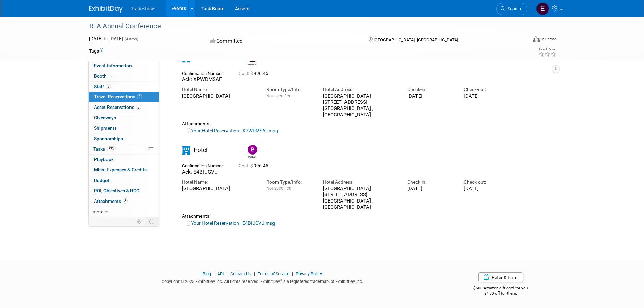 The image size is (644, 308). Describe the element at coordinates (117, 191) in the screenshot. I see `span: ROI, Objectives & ROO` at that location.